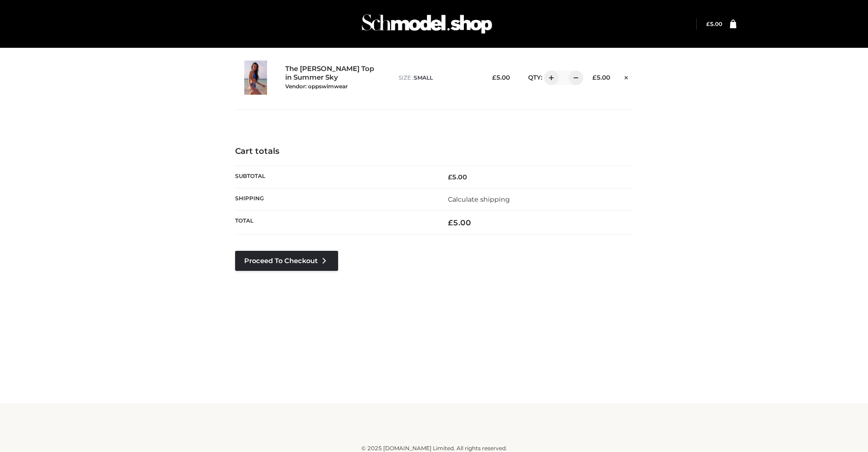 This screenshot has width=868, height=452. What do you see at coordinates (316, 86) in the screenshot?
I see `small: Vendor: oppswimwear` at bounding box center [316, 86].